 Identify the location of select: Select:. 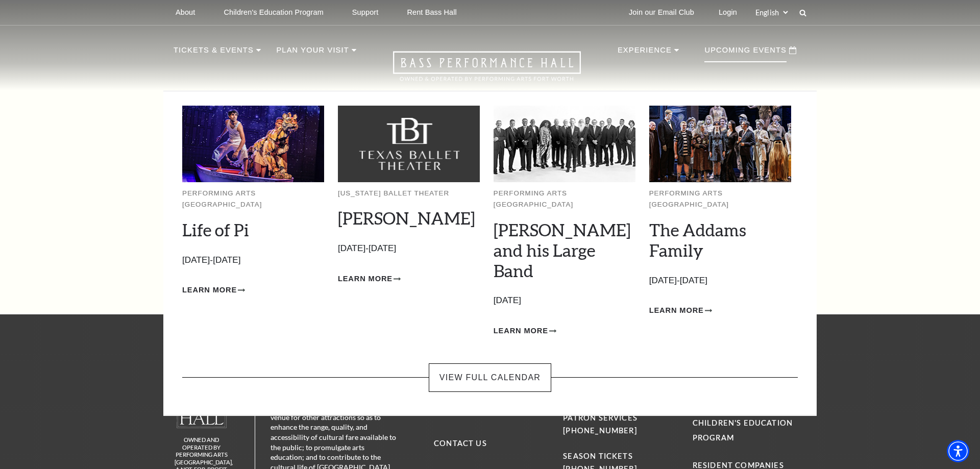
(771, 12).